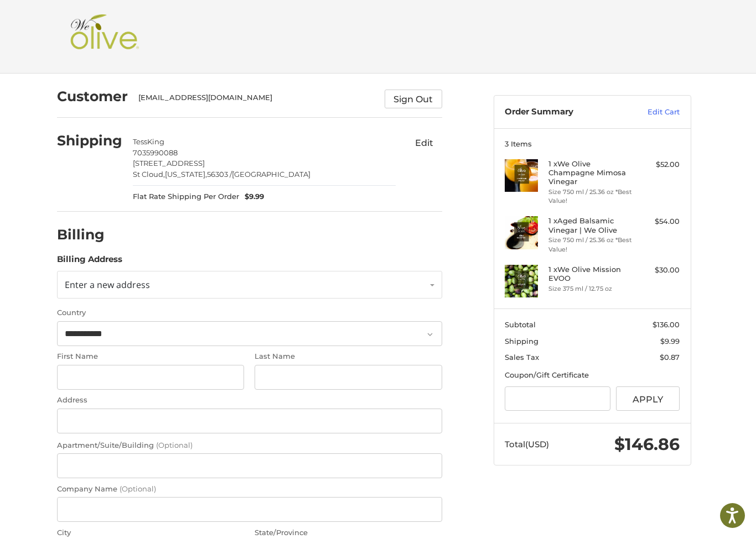 This screenshot has height=539, width=756. Describe the element at coordinates (71, 21) in the screenshot. I see `p: We're away right now. Please check back later!` at that location.